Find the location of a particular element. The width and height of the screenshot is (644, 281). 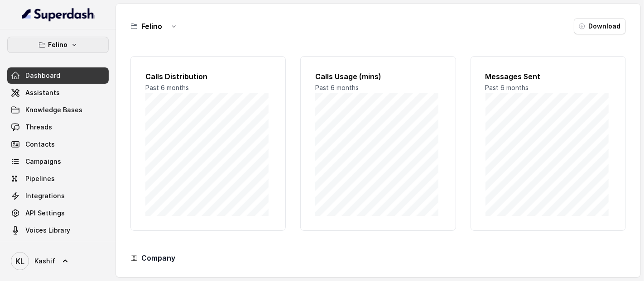

button: Felino is located at coordinates (58, 45).